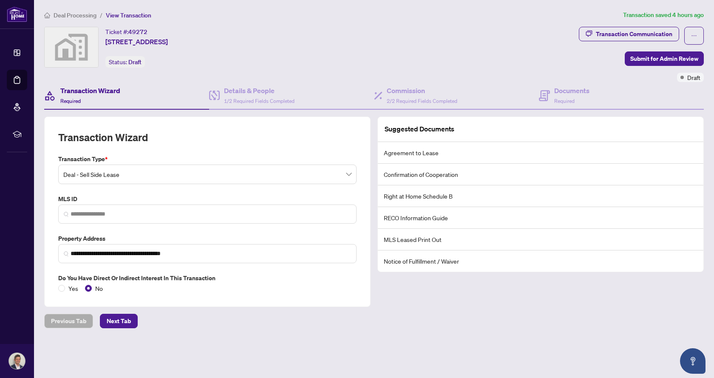 The image size is (714, 378). Describe the element at coordinates (71, 47) in the screenshot. I see `img: svg%3e` at that location.